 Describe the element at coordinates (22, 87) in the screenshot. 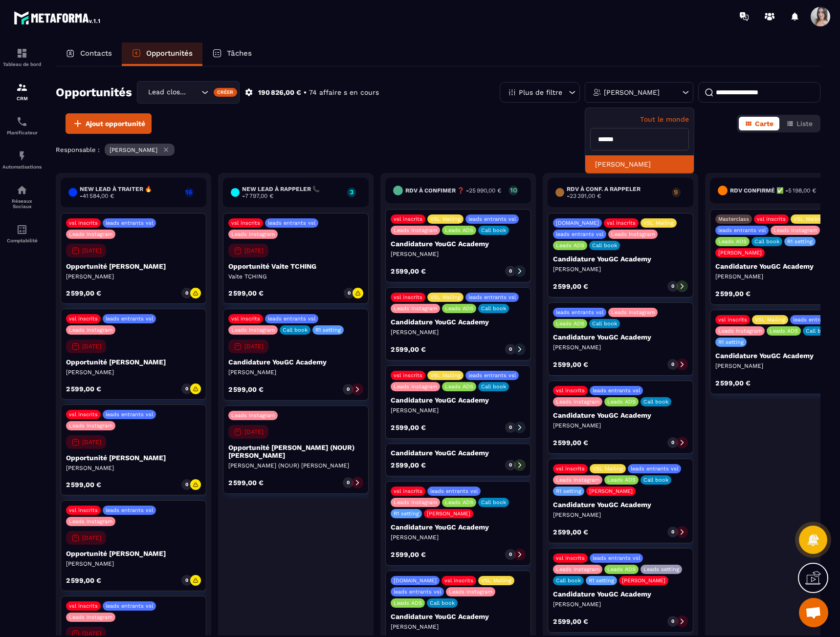

I see `img: formation` at that location.